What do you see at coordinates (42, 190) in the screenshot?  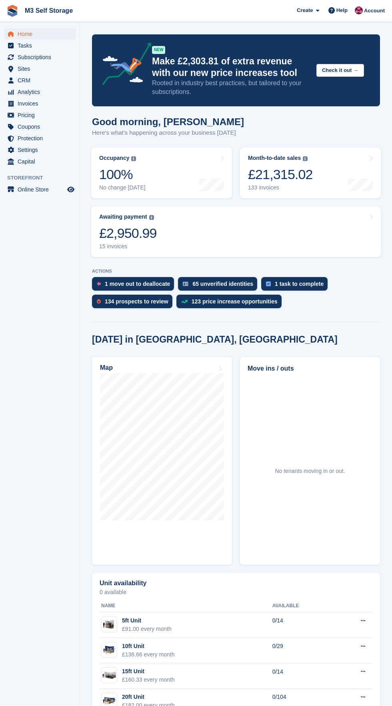 I see `span: Online Store` at bounding box center [42, 190].